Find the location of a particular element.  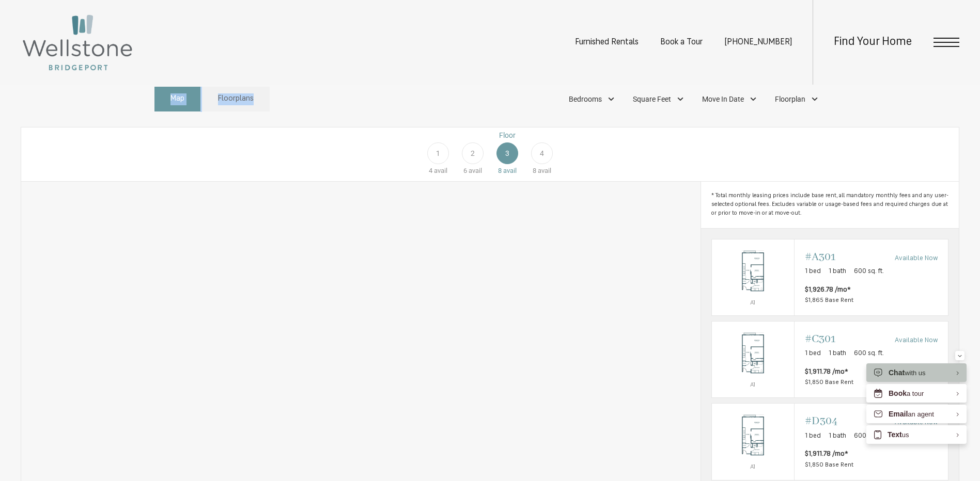

span: #D304 is located at coordinates (821, 421).